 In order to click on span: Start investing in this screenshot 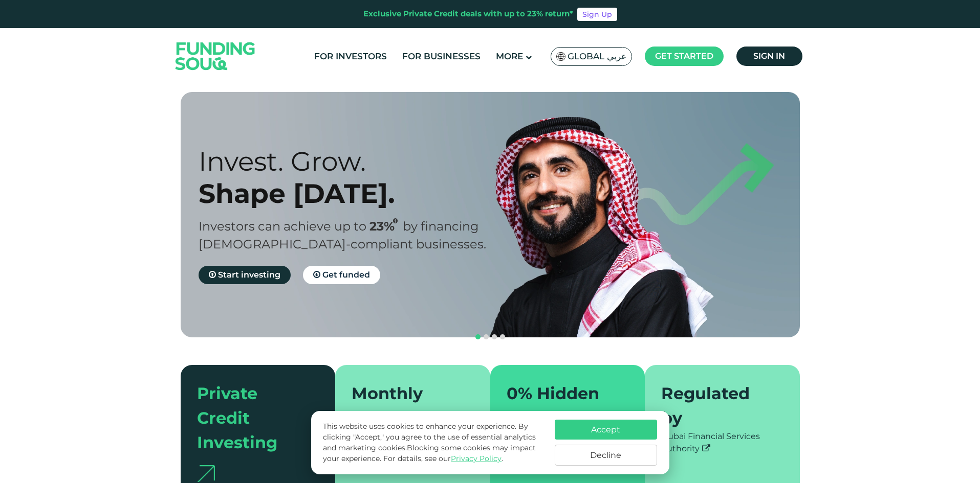, I will do `click(249, 275)`.